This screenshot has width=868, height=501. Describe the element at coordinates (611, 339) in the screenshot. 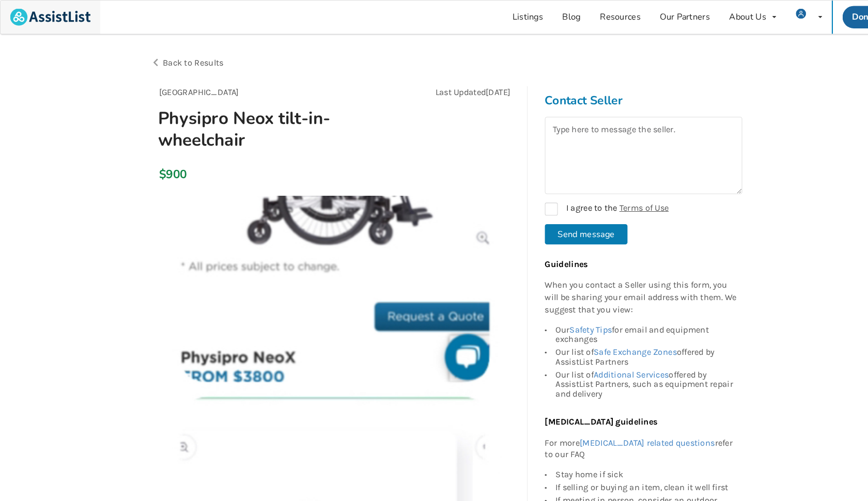

I see `a: Safe Exchange Zones` at that location.